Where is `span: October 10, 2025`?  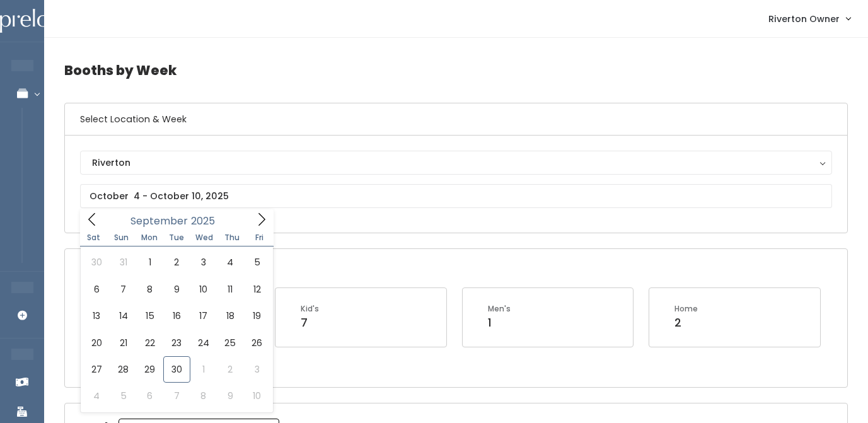
span: October 10, 2025 is located at coordinates (256, 396).